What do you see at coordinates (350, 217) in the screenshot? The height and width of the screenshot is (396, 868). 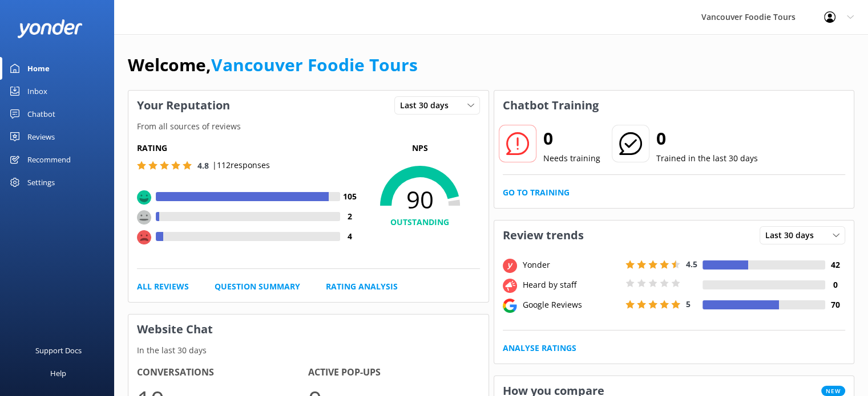 I see `h4: 2` at bounding box center [350, 217].